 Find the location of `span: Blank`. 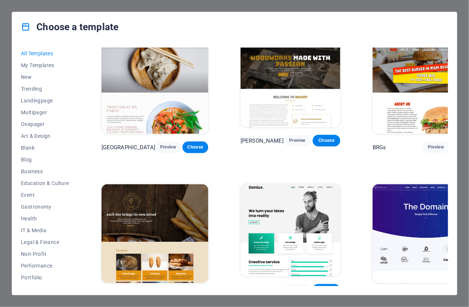

span: Blank is located at coordinates (45, 148).